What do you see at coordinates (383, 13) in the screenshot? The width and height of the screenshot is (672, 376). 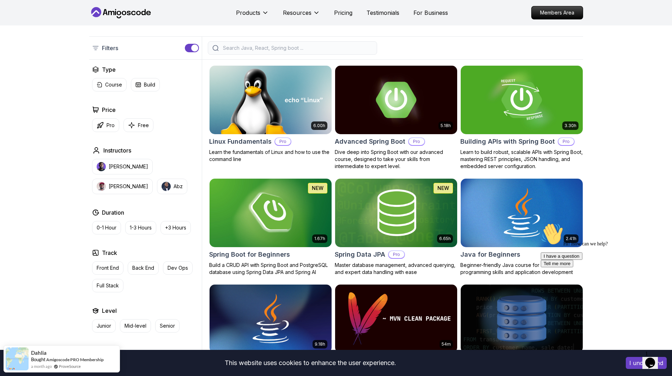 I see `a: Testimonials` at bounding box center [383, 13].